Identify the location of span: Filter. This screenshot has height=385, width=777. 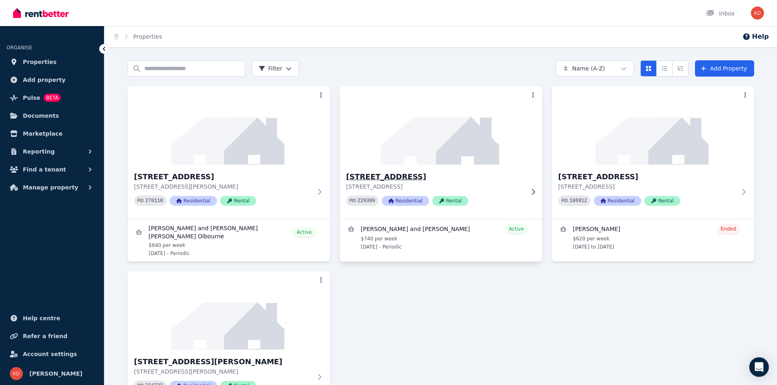
(270, 69).